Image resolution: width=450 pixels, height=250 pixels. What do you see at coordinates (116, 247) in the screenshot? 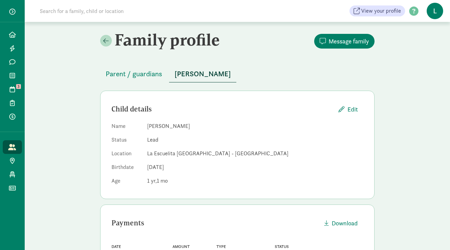
I see `span: Date` at bounding box center [116, 247].